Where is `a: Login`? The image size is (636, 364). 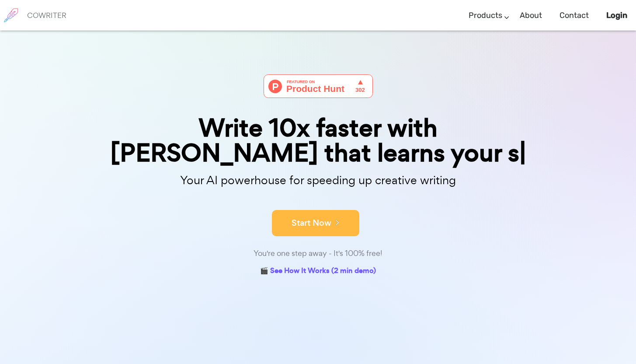 a: Login is located at coordinates (617, 15).